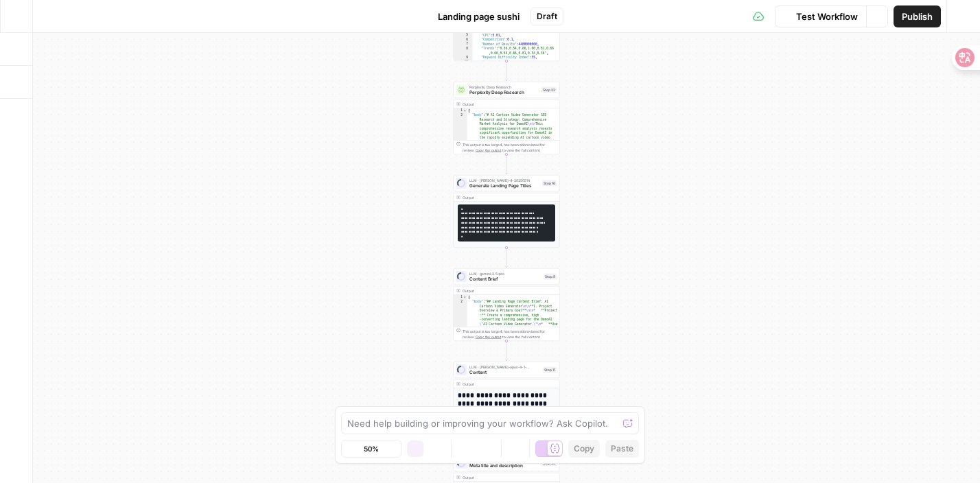  I want to click on span: 50%, so click(371, 449).